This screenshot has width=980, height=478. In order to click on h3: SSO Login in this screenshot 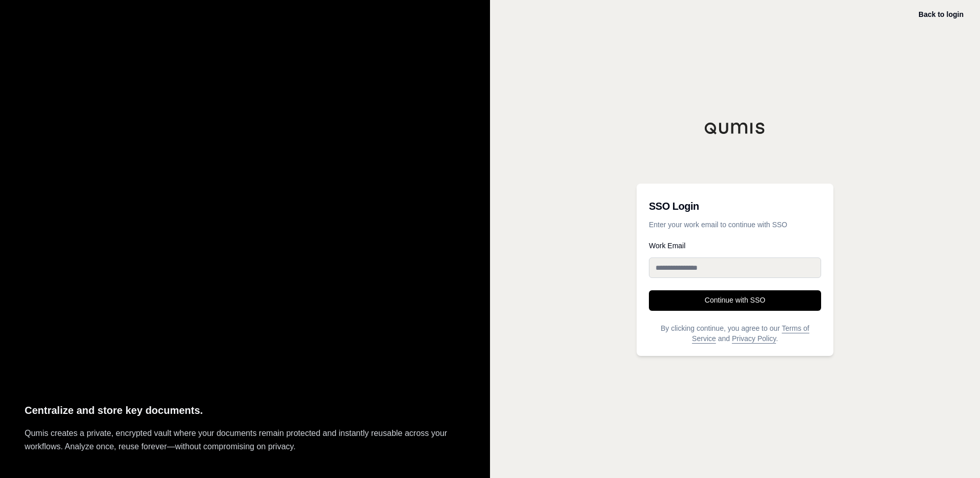, I will do `click(735, 206)`.